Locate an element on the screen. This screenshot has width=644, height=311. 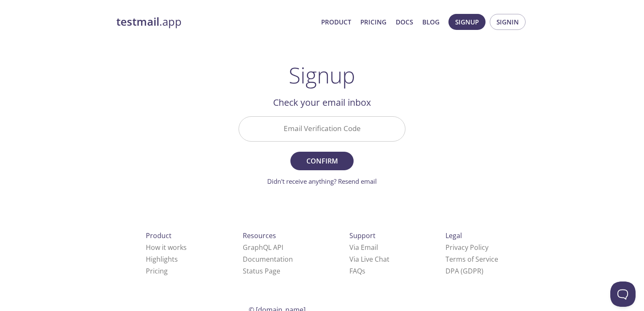
span: Confirm is located at coordinates (322, 161).